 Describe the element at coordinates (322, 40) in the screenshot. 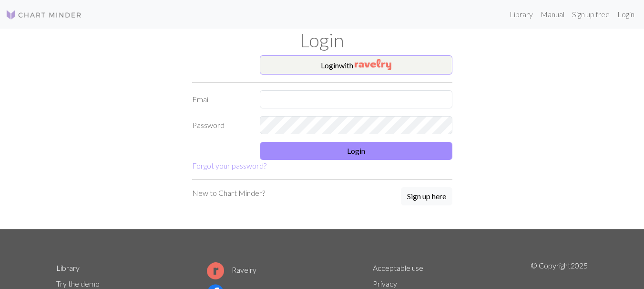

I see `h1: Login` at that location.